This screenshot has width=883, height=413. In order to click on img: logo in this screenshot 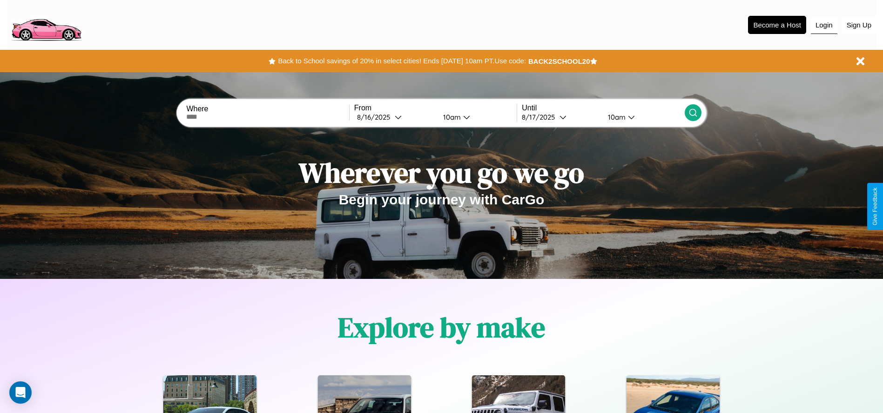, I will do `click(46, 24)`.